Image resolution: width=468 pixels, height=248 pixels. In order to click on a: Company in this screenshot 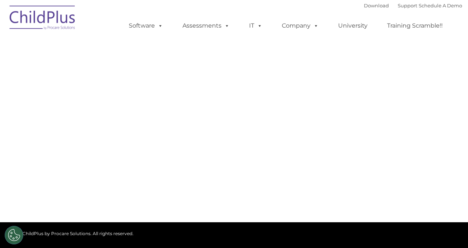, I will do `click(300, 26)`.